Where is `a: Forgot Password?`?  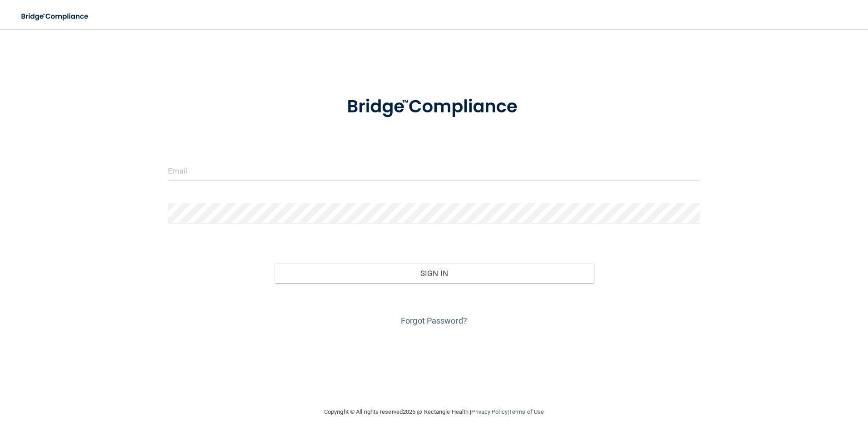 a: Forgot Password? is located at coordinates (434, 321).